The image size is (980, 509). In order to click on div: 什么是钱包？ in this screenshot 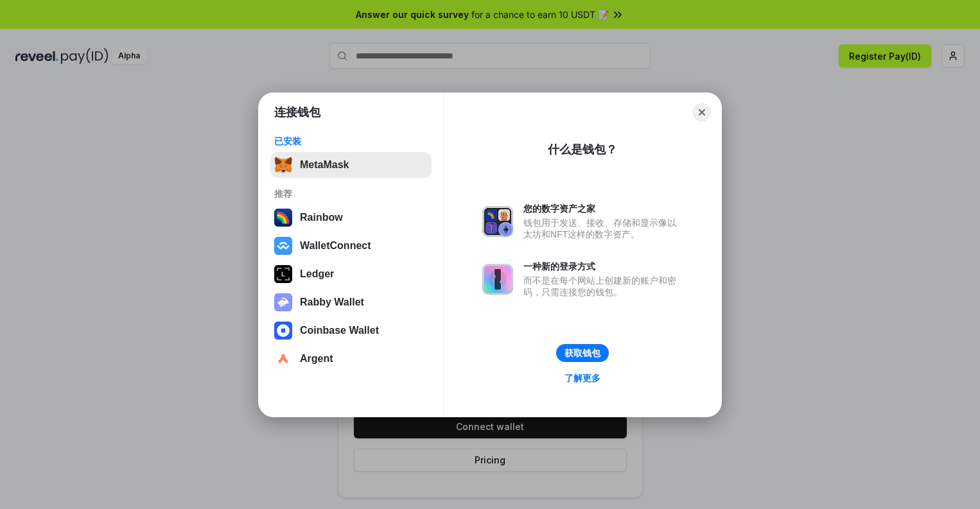, I will do `click(582, 150)`.